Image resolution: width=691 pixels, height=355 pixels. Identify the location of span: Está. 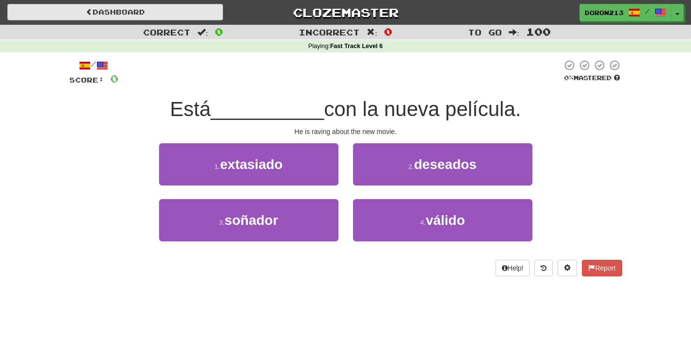
(191, 109).